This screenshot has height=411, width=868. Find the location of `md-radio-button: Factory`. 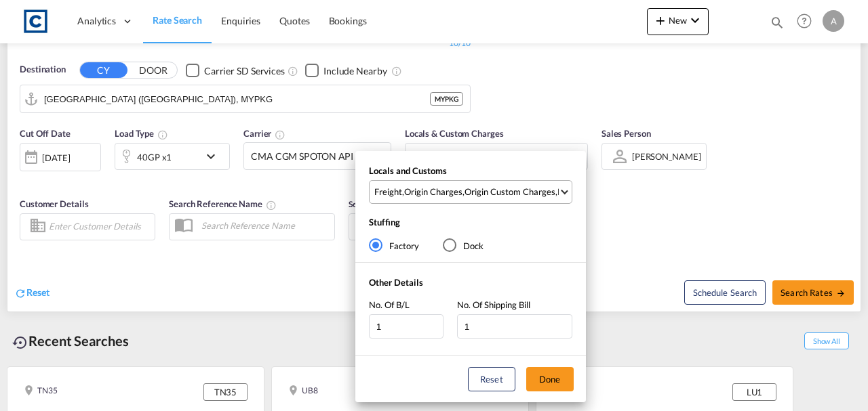

md-radio-button: Factory is located at coordinates (394, 245).